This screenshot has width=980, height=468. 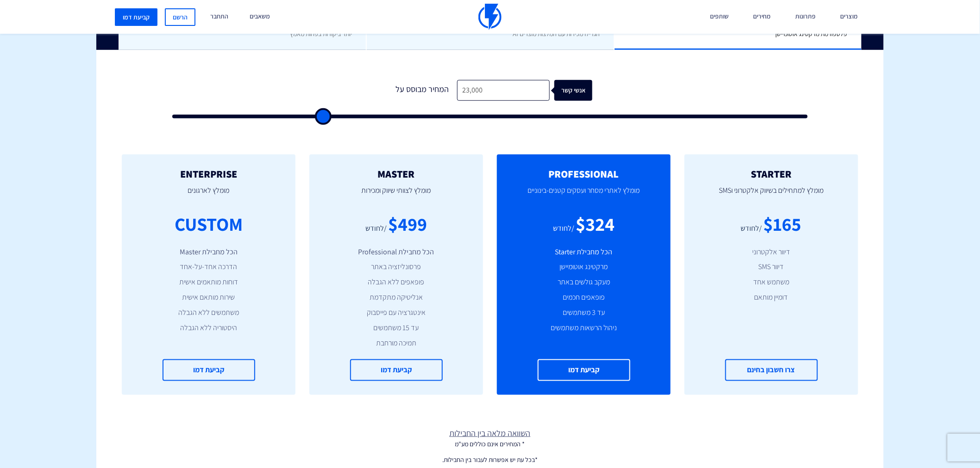 I want to click on h2: PROFESSIONAL, so click(x=584, y=174).